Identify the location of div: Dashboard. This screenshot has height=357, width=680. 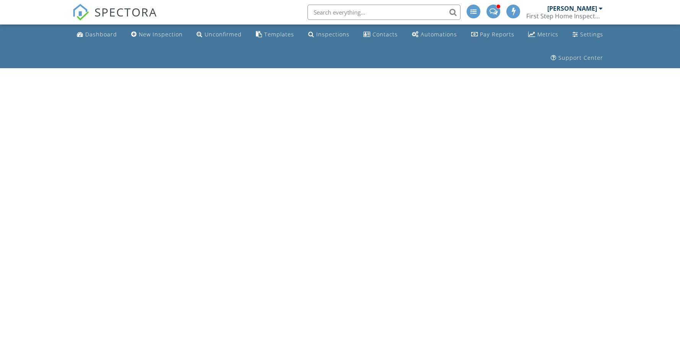
(101, 34).